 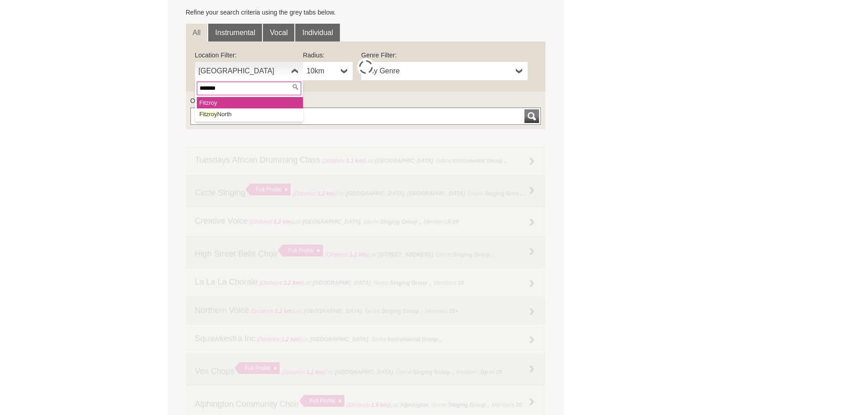 I want to click on a: Instrumental, so click(x=235, y=33).